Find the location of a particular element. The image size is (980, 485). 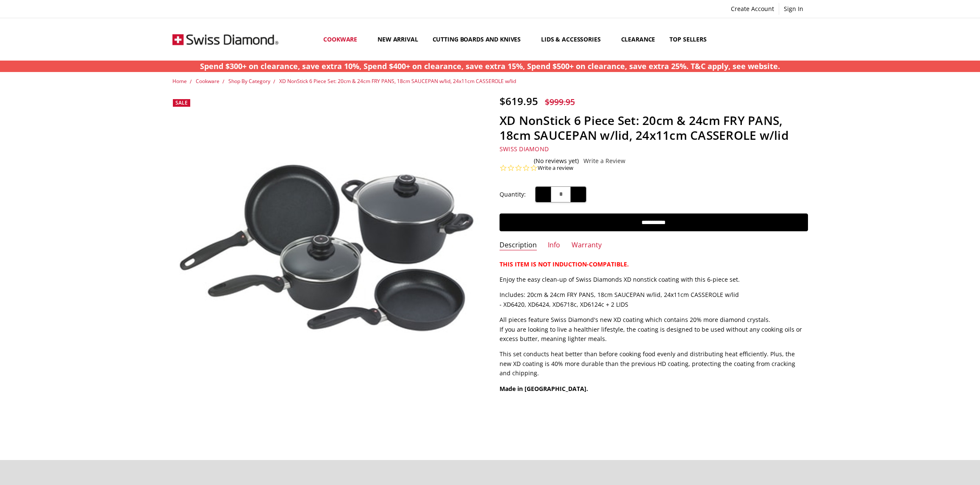

span: (No reviews yet) is located at coordinates (556, 161).